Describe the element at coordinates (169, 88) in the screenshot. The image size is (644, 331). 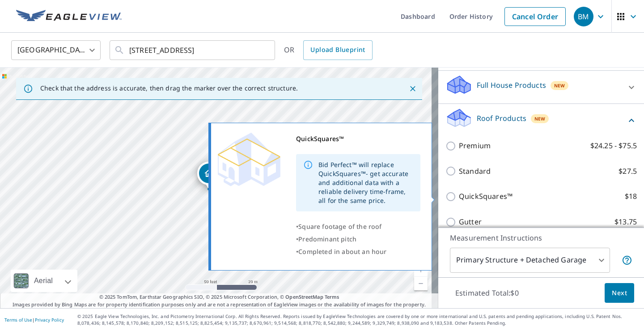
I see `p: Check that the address is accurate, then drag the marker over the correct structure.` at that location.